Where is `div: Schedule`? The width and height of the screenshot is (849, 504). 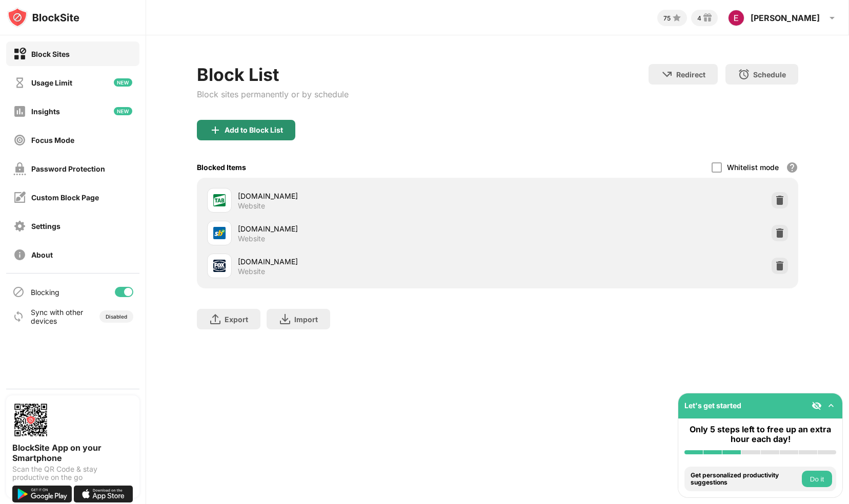 div: Schedule is located at coordinates (769, 74).